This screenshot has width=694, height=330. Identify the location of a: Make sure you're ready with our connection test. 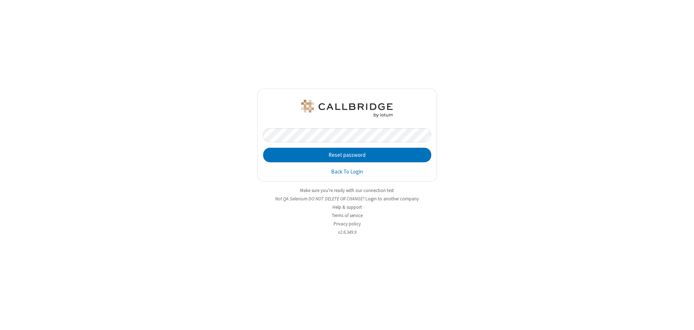
(347, 190).